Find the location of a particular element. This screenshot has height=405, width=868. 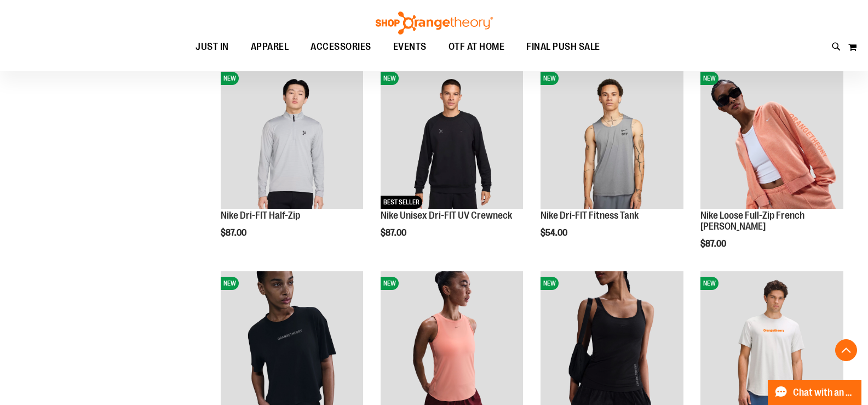

span: FINAL PUSH SALE is located at coordinates (563, 47).